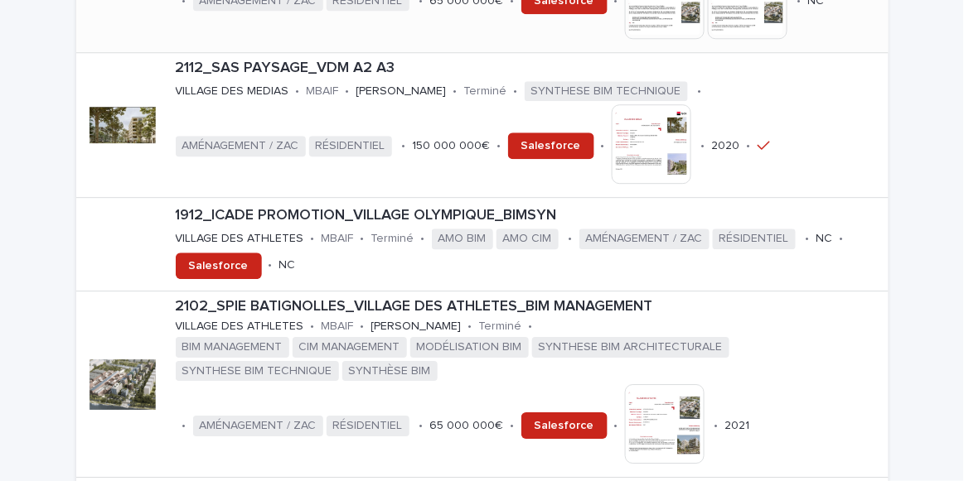  What do you see at coordinates (350, 347) in the screenshot?
I see `span: CIM MANAGEMENT` at bounding box center [350, 347].